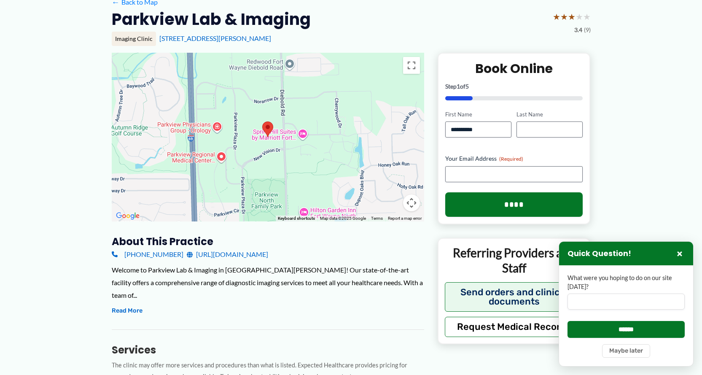  I want to click on img: Google, so click(128, 216).